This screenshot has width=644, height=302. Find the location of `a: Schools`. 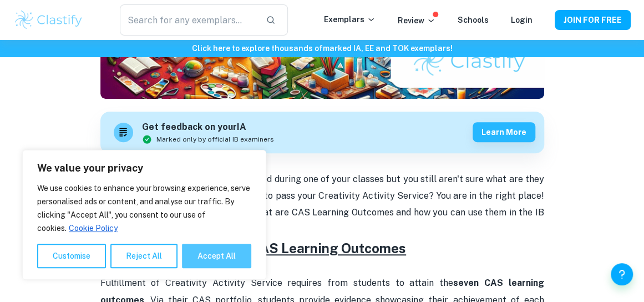

a: Schools is located at coordinates (473, 20).